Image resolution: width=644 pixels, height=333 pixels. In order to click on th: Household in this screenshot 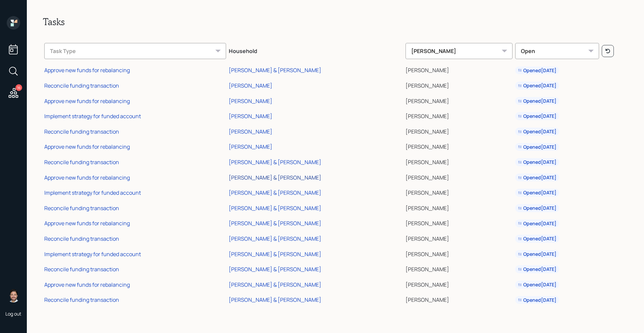, I will do `click(315, 50)`.